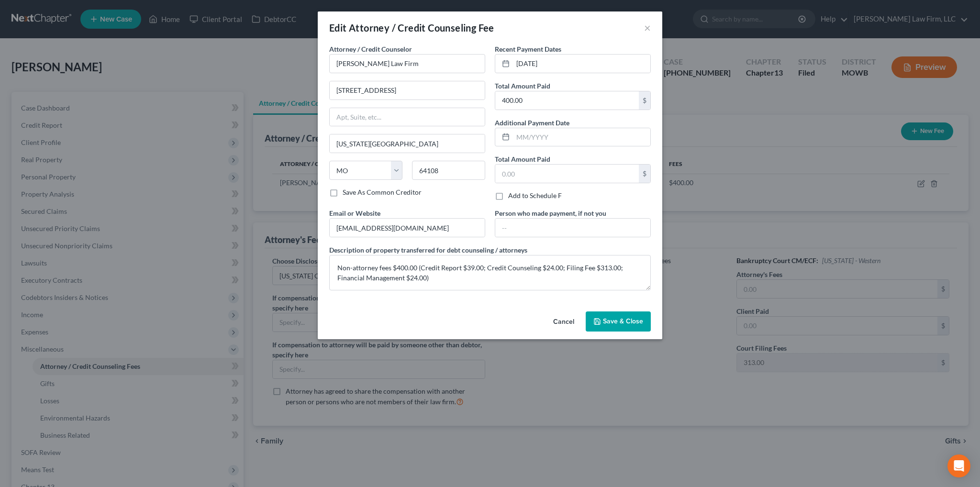 The width and height of the screenshot is (980, 487). I want to click on label: Recent Payment Dates, so click(527, 49).